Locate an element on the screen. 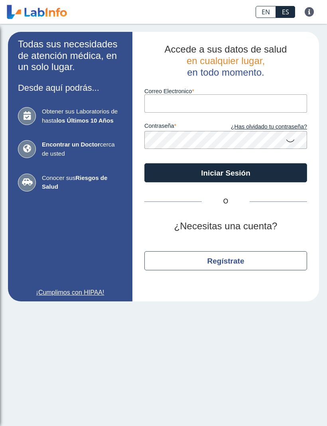 Image resolution: width=327 pixels, height=426 pixels. button: Regístrate is located at coordinates (226, 261).